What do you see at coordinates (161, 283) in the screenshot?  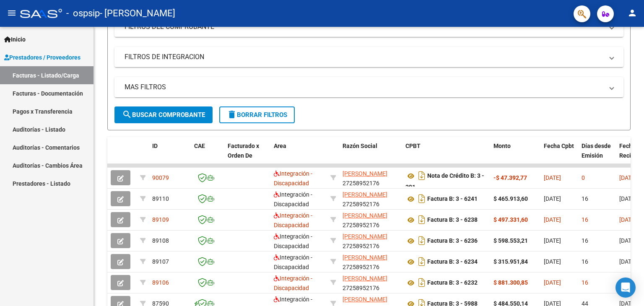 I see `span: 89106` at bounding box center [161, 283].